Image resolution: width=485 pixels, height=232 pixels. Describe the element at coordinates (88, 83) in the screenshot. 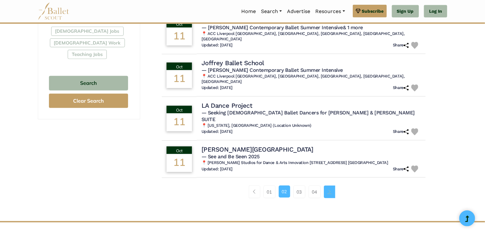

I see `button: Search` at that location.